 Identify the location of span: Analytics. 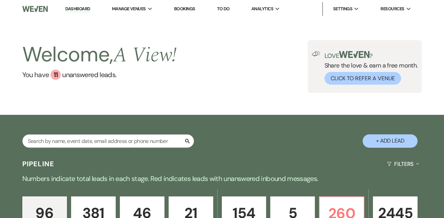
(262, 9).